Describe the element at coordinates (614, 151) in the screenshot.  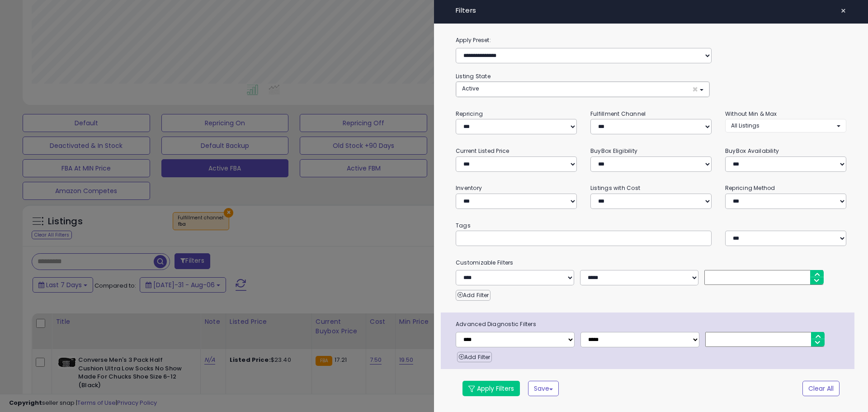
I see `small: BuyBox Eligibility` at that location.